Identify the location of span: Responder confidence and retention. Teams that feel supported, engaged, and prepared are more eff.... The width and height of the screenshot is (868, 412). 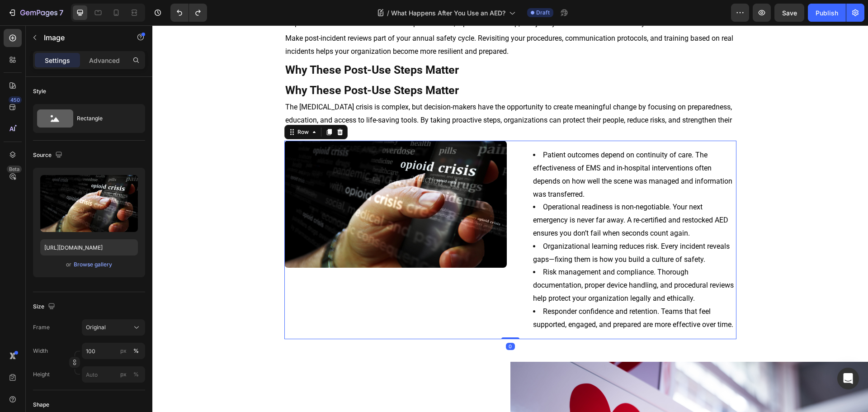
(480, 292).